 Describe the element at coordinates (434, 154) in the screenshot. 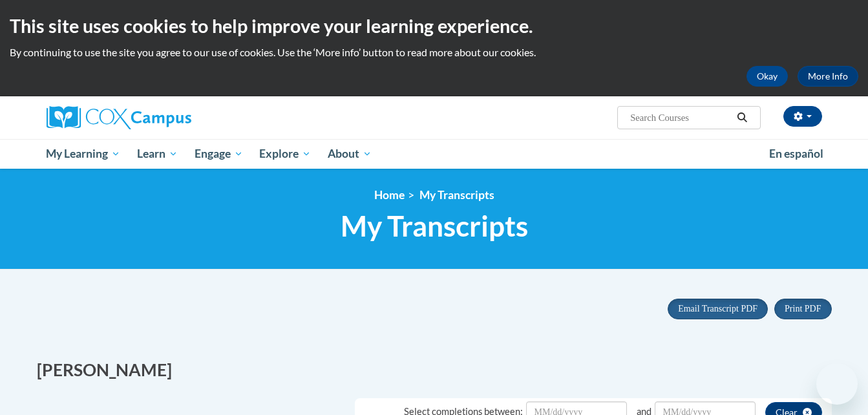

I see `div: Main menu` at that location.